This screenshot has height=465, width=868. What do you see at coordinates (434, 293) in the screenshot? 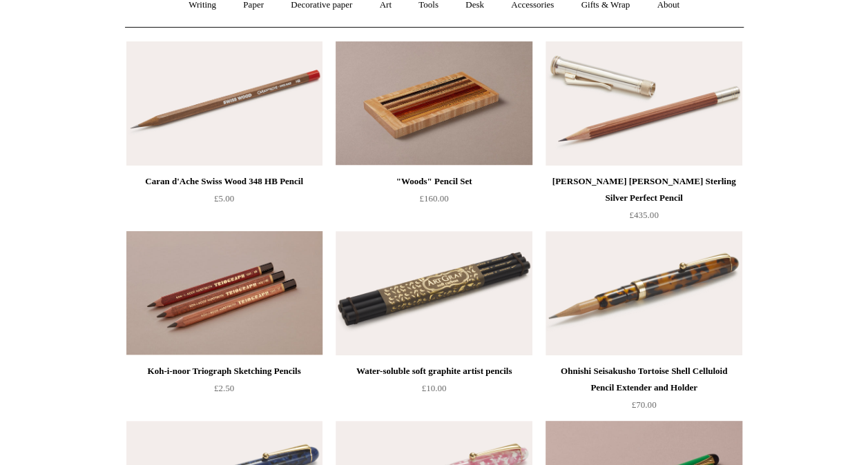
I see `a: Water-soluble soft graphite artist pencils Water-soluble soft graphite artist pencils` at bounding box center [434, 293].